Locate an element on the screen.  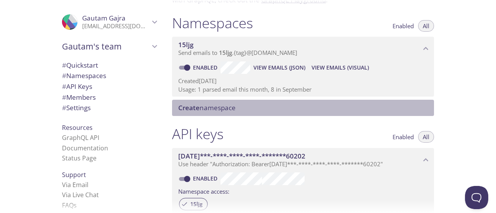
span: Create is located at coordinates (189, 108).